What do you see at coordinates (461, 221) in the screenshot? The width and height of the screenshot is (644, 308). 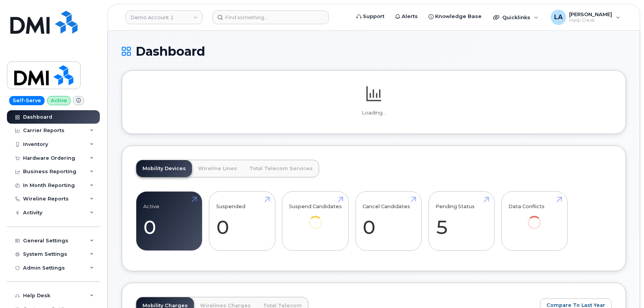 I see `a: Pending Status 5` at bounding box center [461, 221].